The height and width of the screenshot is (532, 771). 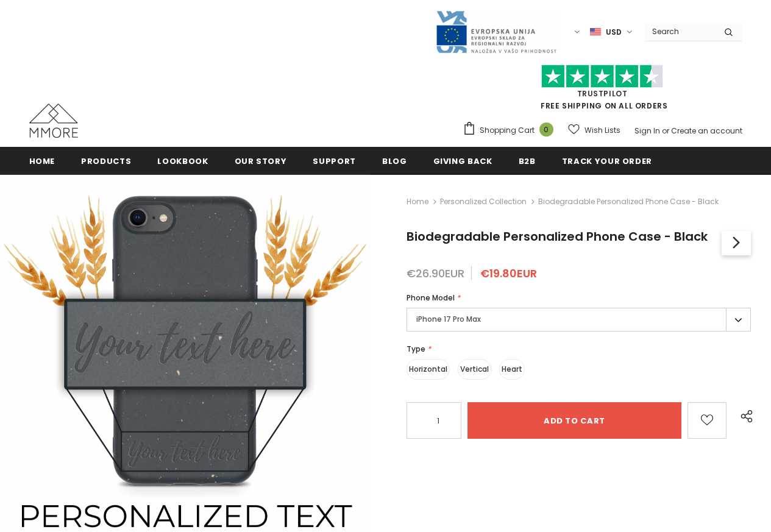 What do you see at coordinates (528, 161) in the screenshot?
I see `span: B2B` at bounding box center [528, 161].